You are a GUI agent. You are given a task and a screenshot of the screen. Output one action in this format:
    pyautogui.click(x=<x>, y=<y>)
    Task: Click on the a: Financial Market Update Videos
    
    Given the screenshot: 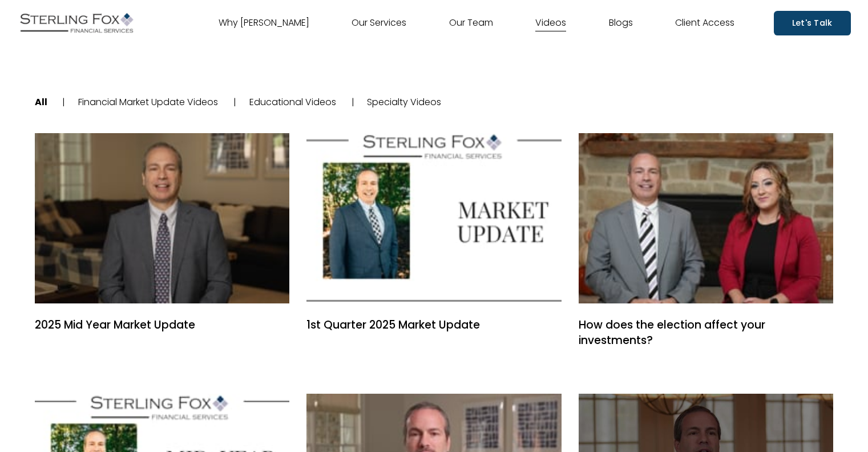 What is the action you would take?
    pyautogui.click(x=148, y=101)
    